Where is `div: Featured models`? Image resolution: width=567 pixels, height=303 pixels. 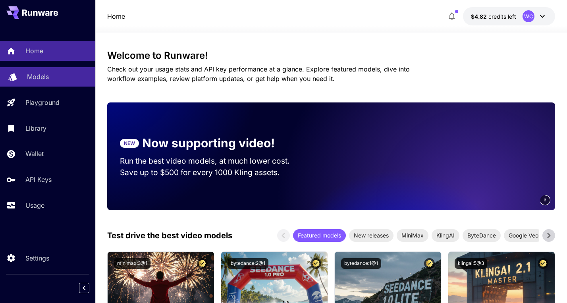 div: Featured models is located at coordinates (319, 236).